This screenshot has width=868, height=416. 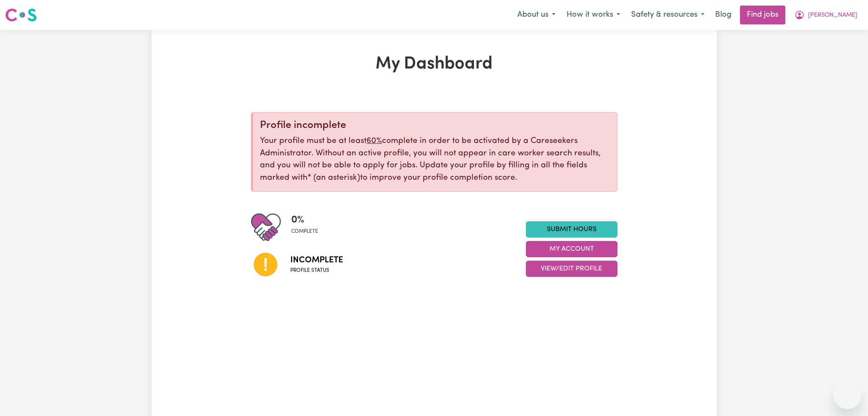 What do you see at coordinates (434, 64) in the screenshot?
I see `h1: My Dashboard` at bounding box center [434, 64].